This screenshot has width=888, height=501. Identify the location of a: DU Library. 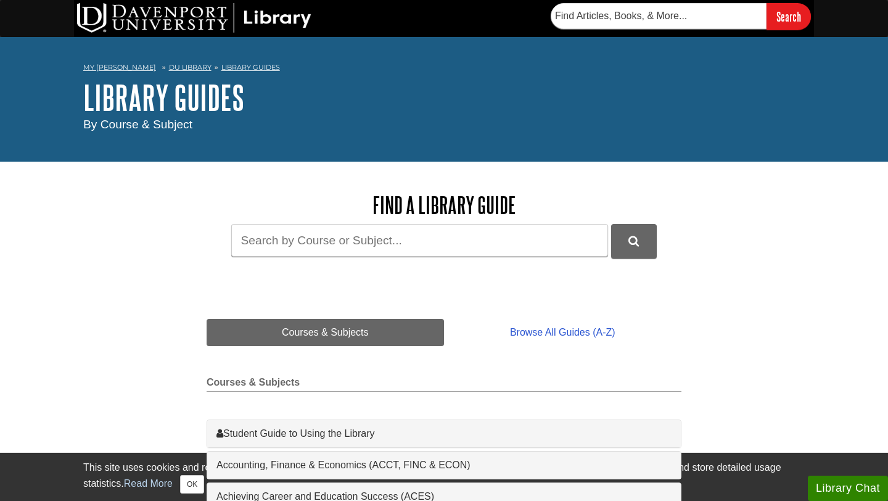
(190, 67).